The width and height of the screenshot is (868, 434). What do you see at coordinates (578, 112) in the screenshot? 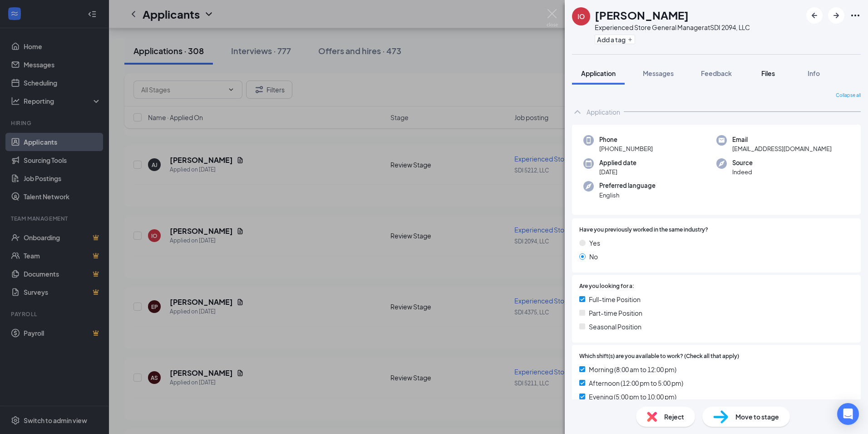
I see `svg: ChevronUp` at bounding box center [578, 112].